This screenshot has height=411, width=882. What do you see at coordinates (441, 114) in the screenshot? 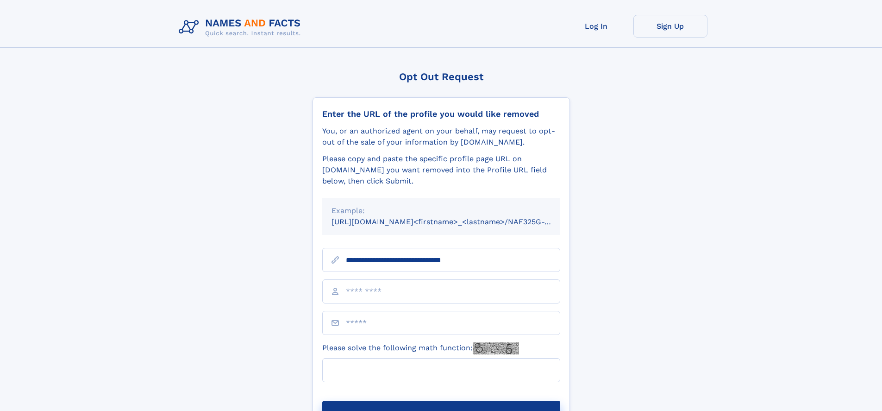
I see `div: Enter the URL of the profile you would like removed` at bounding box center [441, 114].